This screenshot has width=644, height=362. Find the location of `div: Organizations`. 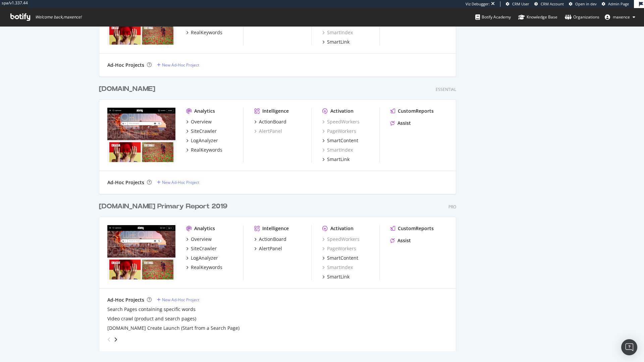

div: Organizations is located at coordinates (582, 17).